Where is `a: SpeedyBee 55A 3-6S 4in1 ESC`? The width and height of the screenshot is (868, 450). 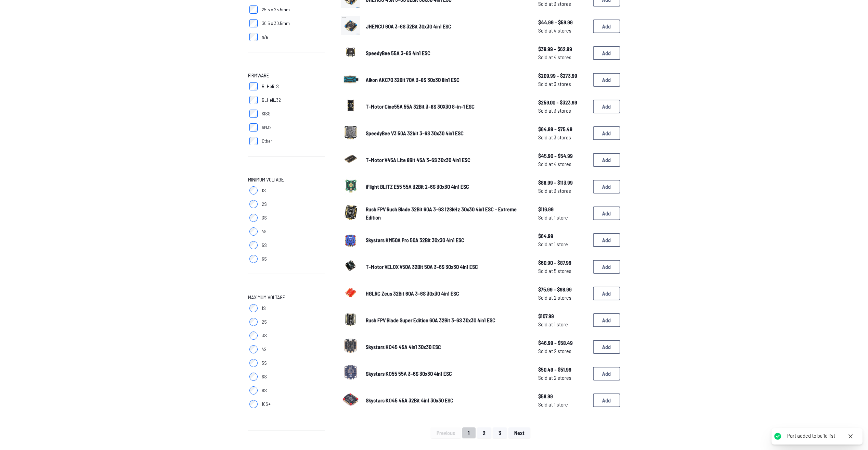
a: SpeedyBee 55A 3-6S 4in1 ESC is located at coordinates (447, 53).